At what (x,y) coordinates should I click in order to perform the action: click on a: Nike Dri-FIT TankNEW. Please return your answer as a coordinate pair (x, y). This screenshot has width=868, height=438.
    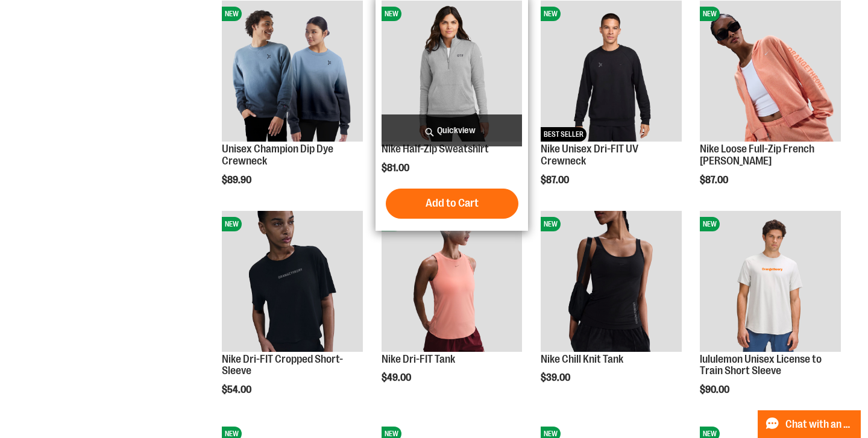
    Looking at the image, I should click on (452, 282).